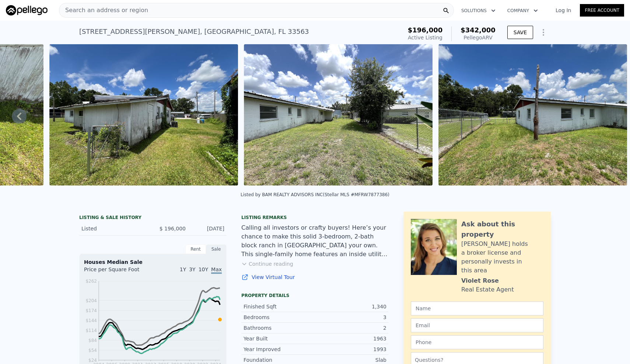 The height and width of the screenshot is (364, 630). Describe the element at coordinates (153, 262) in the screenshot. I see `div: Houses Median Sale` at that location.